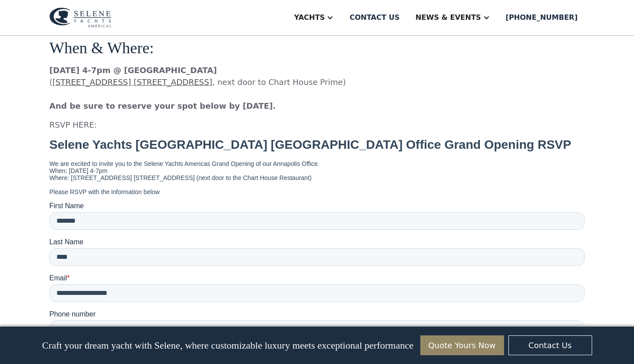 Image resolution: width=634 pixels, height=364 pixels. Describe the element at coordinates (317, 124) in the screenshot. I see `p: RSVP HERE:` at that location.